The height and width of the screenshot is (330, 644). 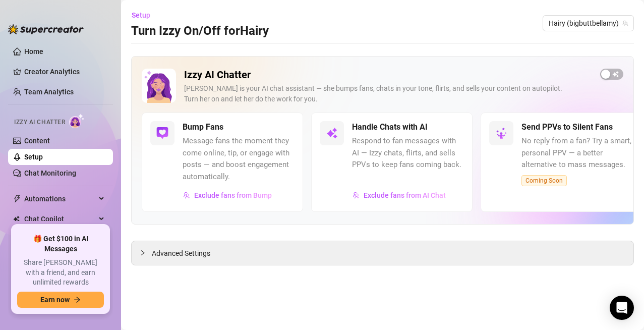 What do you see at coordinates (55, 300) in the screenshot?
I see `span: Earn now` at bounding box center [55, 300].